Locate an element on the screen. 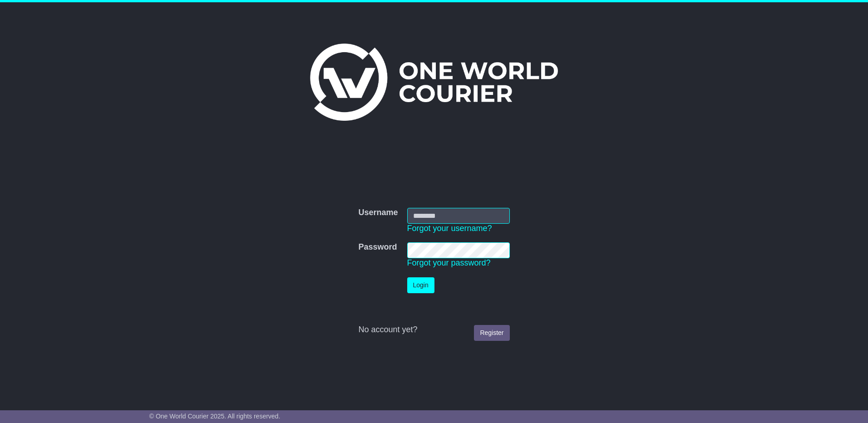 This screenshot has height=423, width=868. a: Forgot your username? is located at coordinates (449, 229).